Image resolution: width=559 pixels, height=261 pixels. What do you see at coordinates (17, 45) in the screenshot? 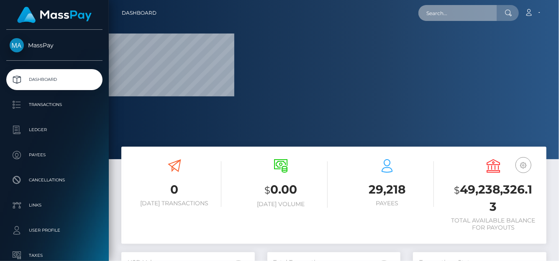
I see `img: MassPay` at bounding box center [17, 45].